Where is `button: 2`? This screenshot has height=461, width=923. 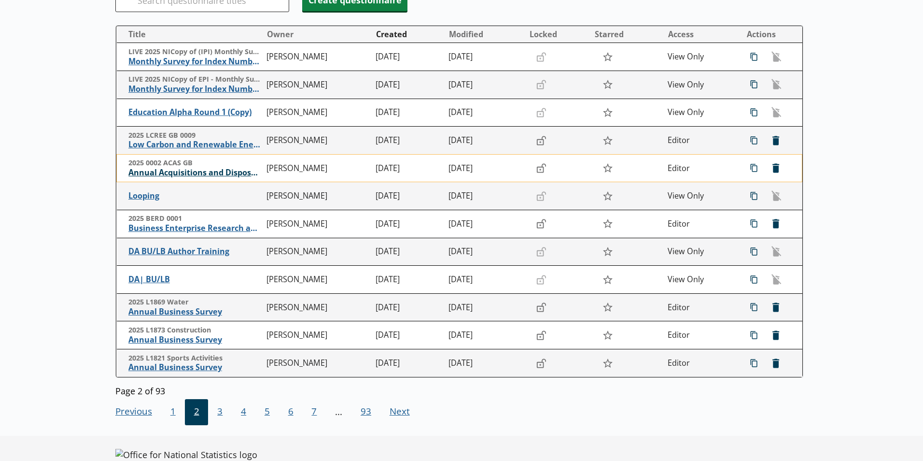 button: 2 is located at coordinates (197, 412).